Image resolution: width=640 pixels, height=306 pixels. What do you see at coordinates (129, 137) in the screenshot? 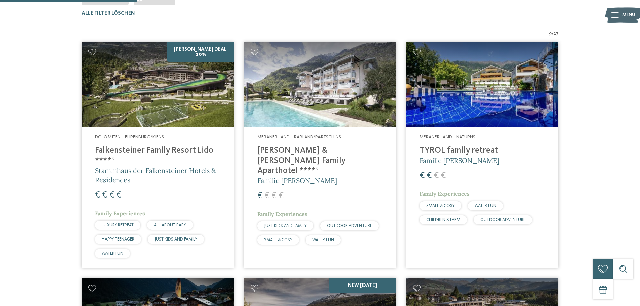
I see `span: Dolomiten – Ehrenburg/Kiens` at bounding box center [129, 137].